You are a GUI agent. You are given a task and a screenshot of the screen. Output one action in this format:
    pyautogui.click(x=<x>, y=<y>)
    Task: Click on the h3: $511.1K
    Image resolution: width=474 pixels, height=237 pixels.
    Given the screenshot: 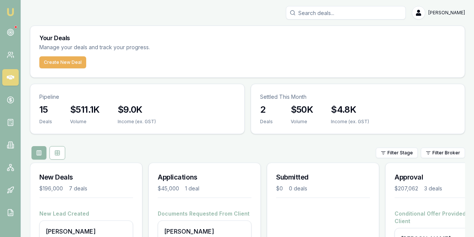 What is the action you would take?
    pyautogui.click(x=85, y=110)
    